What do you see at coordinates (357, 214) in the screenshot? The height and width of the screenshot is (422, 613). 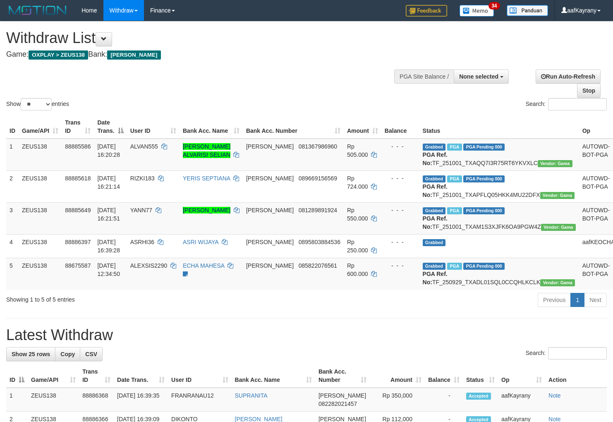 I see `span: Rp 550.000` at bounding box center [357, 214].